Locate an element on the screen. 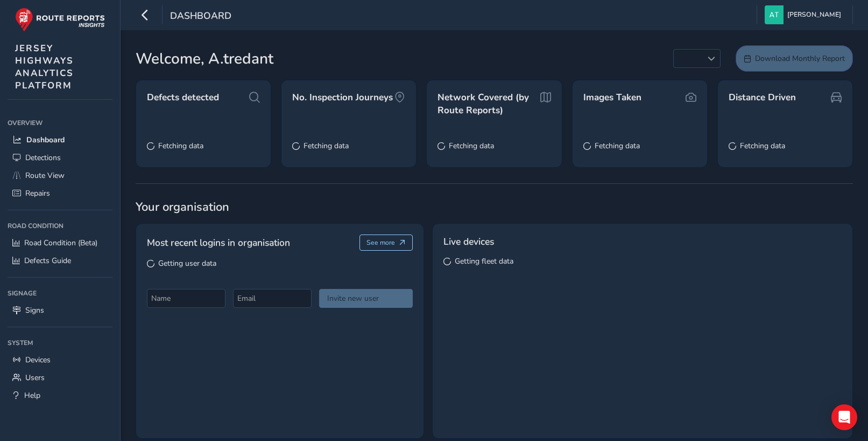  span: Signs is located at coordinates (35, 310).